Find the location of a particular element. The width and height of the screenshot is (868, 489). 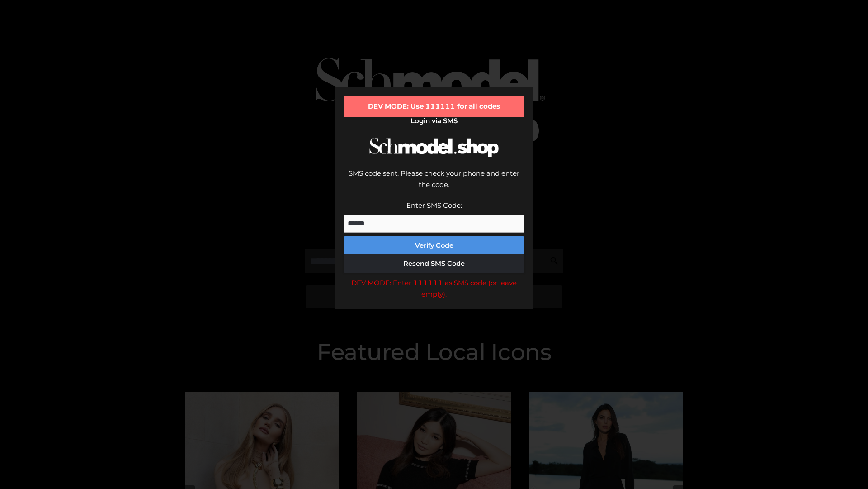

h2: Login via SMS is located at coordinates (434, 121).